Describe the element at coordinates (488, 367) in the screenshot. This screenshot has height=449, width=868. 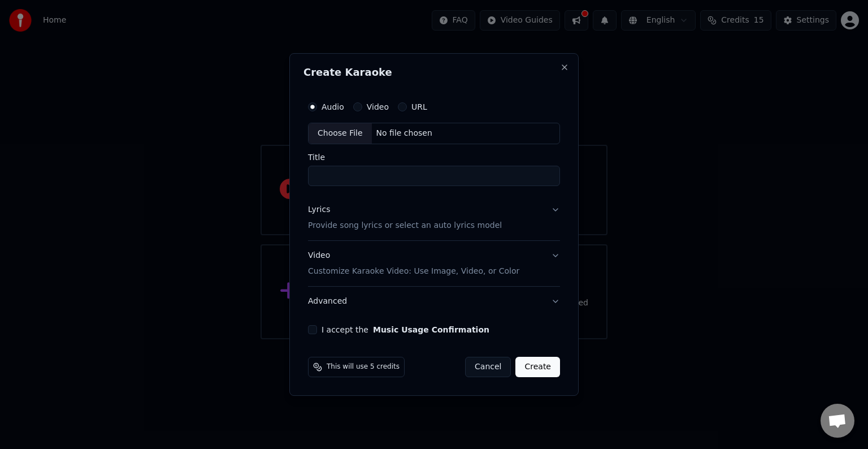
I see `button: Cancel` at that location.